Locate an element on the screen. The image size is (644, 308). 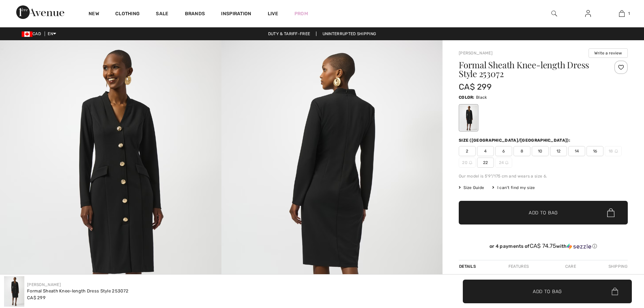
a: Sale is located at coordinates (162, 14).